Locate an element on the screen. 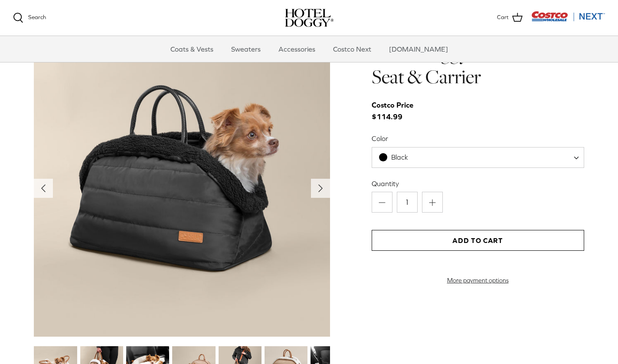  a: Coats & Vests is located at coordinates (192, 49).